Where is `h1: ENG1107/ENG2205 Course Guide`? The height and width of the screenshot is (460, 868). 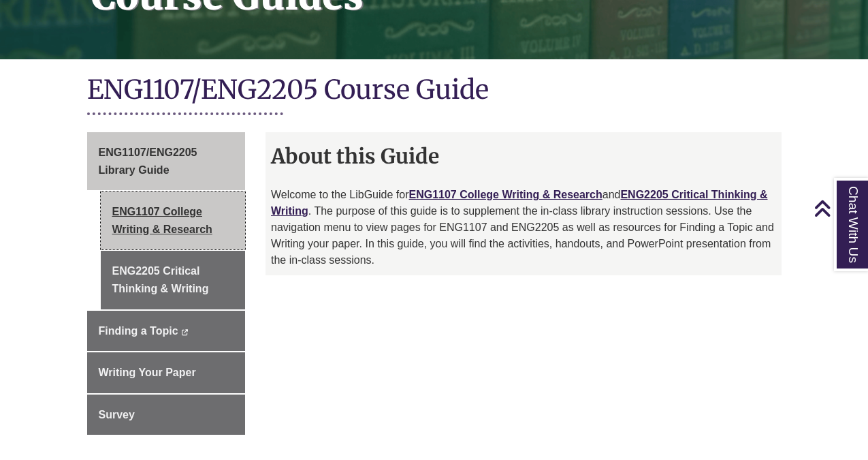
h1: ENG1107/ENG2205 Course Guide is located at coordinates (434, 91).